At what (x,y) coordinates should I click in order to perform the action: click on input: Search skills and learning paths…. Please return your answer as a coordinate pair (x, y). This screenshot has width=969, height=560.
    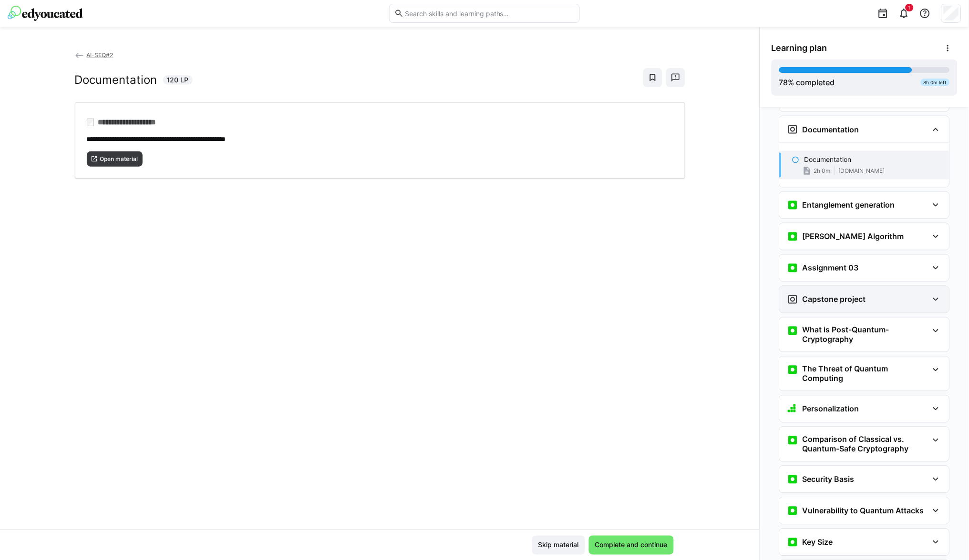
    Looking at the image, I should click on (489, 14).